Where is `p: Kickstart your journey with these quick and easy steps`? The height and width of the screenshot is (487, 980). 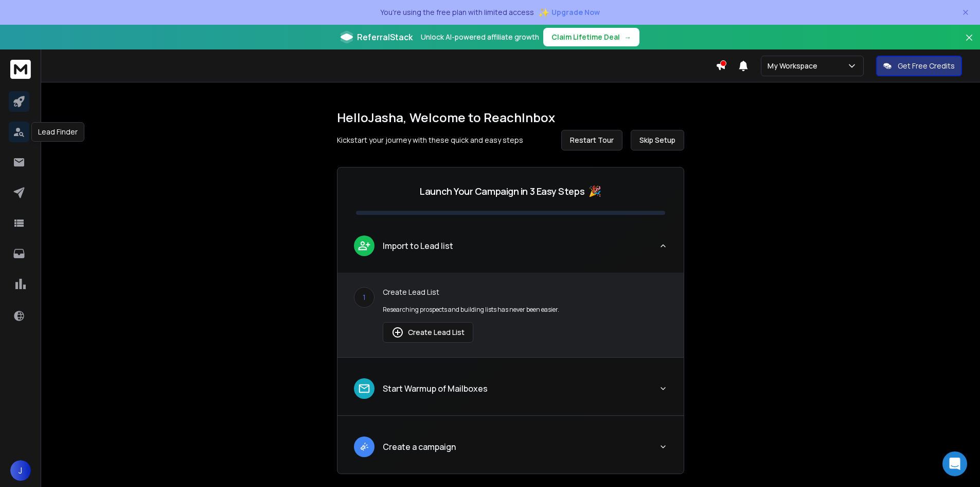 p: Kickstart your journey with these quick and easy steps is located at coordinates (430, 140).